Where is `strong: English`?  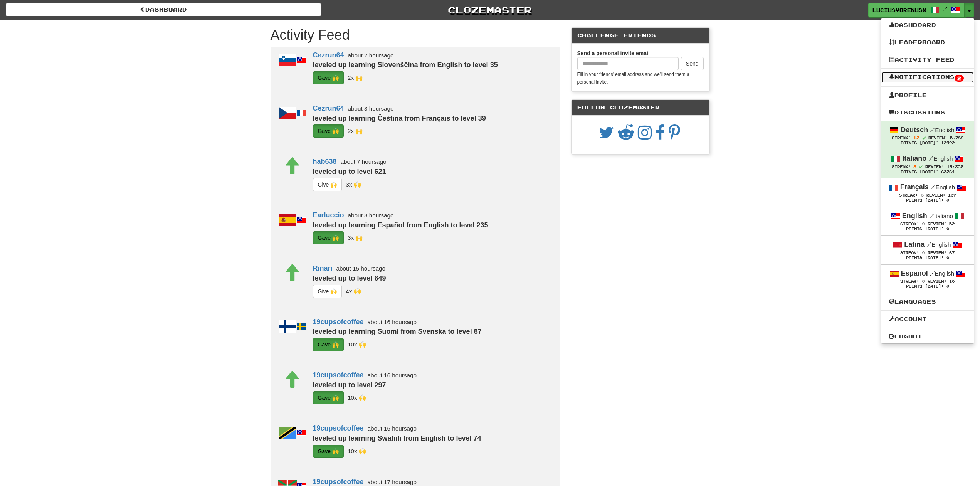
strong: English is located at coordinates (915, 216).